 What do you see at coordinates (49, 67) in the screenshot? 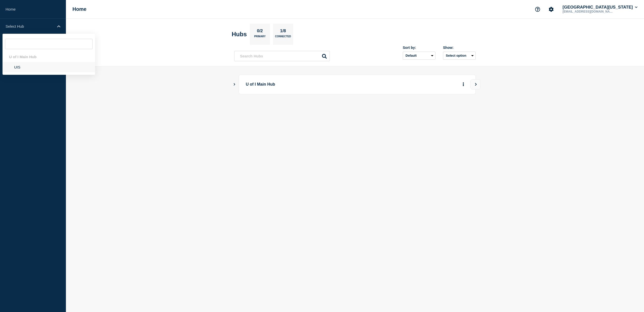
I see `li: UIS` at bounding box center [49, 67].